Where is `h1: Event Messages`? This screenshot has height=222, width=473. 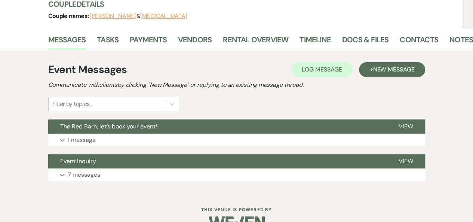 h1: Event Messages is located at coordinates (88, 70).